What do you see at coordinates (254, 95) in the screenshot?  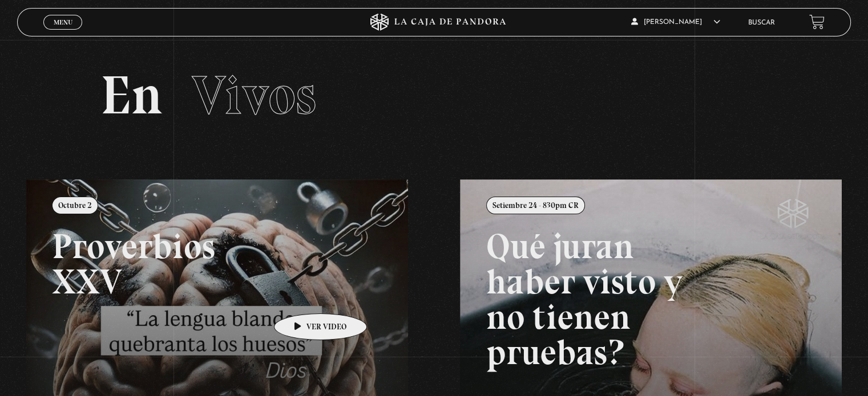 I see `span: Vivos` at bounding box center [254, 95].